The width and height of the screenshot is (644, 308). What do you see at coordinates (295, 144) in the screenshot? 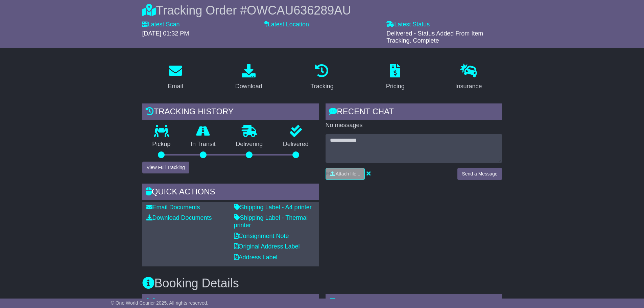
I see `p: Delivered` at bounding box center [295, 144].